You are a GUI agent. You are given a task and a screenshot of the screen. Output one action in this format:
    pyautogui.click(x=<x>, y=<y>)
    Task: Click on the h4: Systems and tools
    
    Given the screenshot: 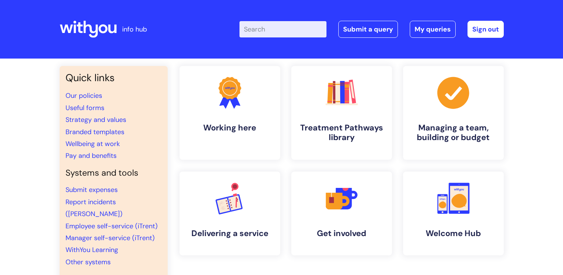 What is the action you would take?
    pyautogui.click(x=114, y=173)
    